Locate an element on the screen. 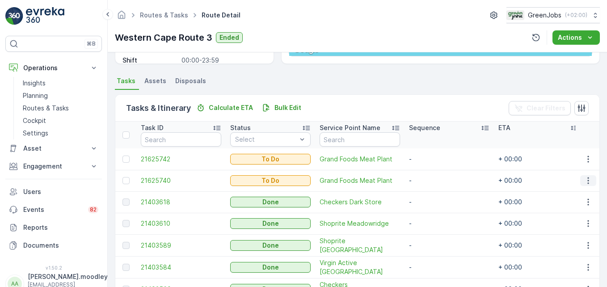 The image size is (607, 287). p: ETA is located at coordinates (504, 128).